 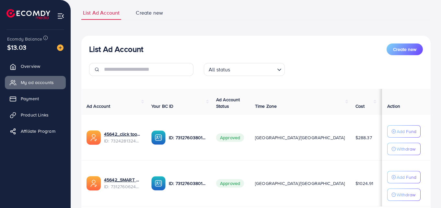 I want to click on h3: List Ad Account, so click(x=116, y=49).